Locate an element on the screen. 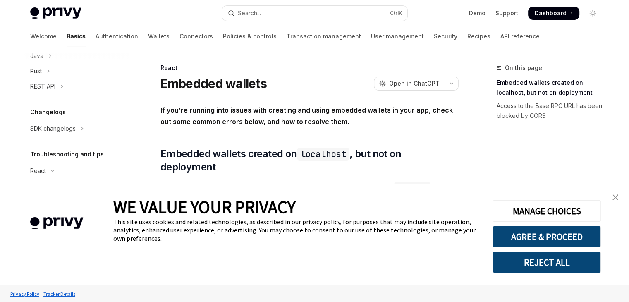 Image resolution: width=629 pixels, height=302 pixels. div: Rust is located at coordinates (36, 71).